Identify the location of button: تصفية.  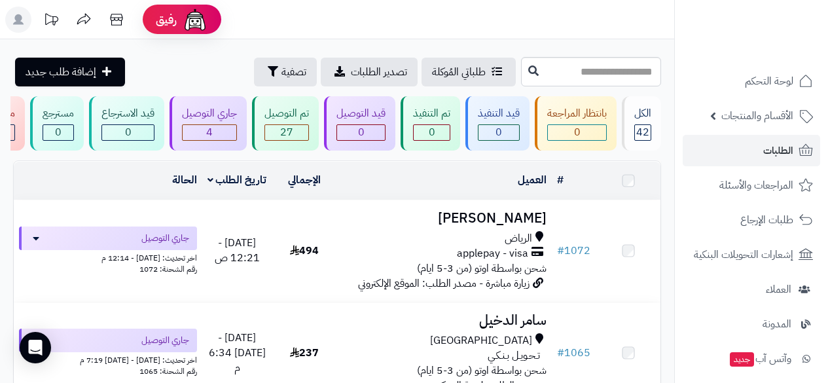
(285, 72).